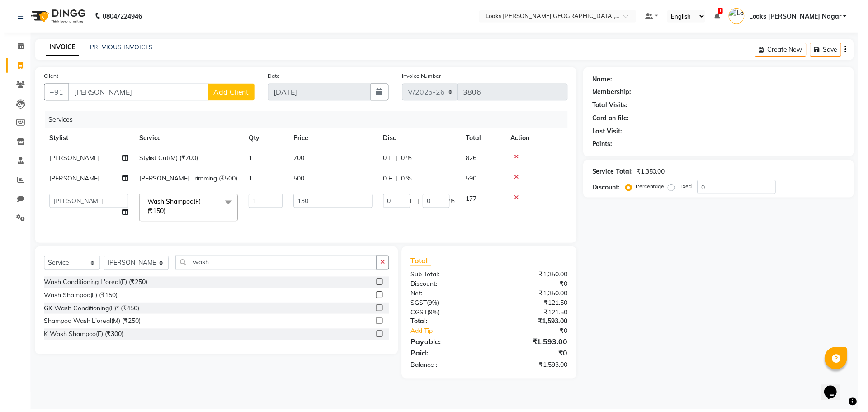 This screenshot has height=412, width=868. What do you see at coordinates (120, 16) in the screenshot?
I see `b: 08047224946` at bounding box center [120, 16].